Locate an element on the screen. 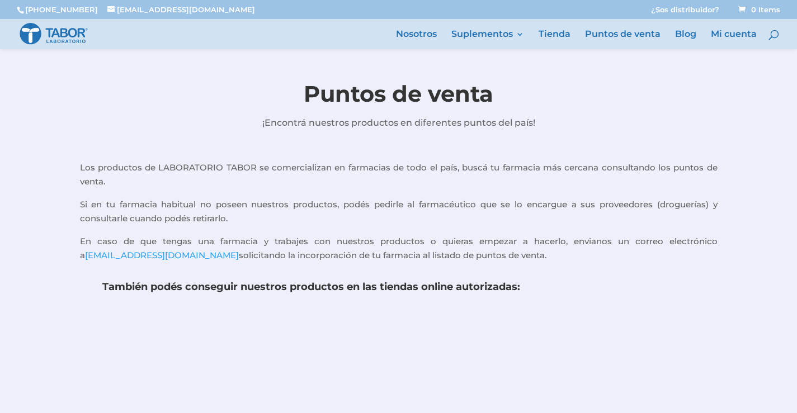 The height and width of the screenshot is (413, 797). a: Tienda is located at coordinates (554, 40).